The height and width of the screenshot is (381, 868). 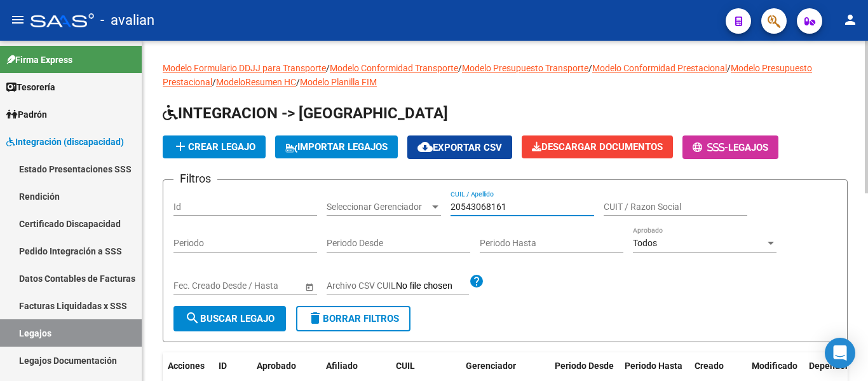 What do you see at coordinates (748, 147) in the screenshot?
I see `span: Legajos` at bounding box center [748, 147].